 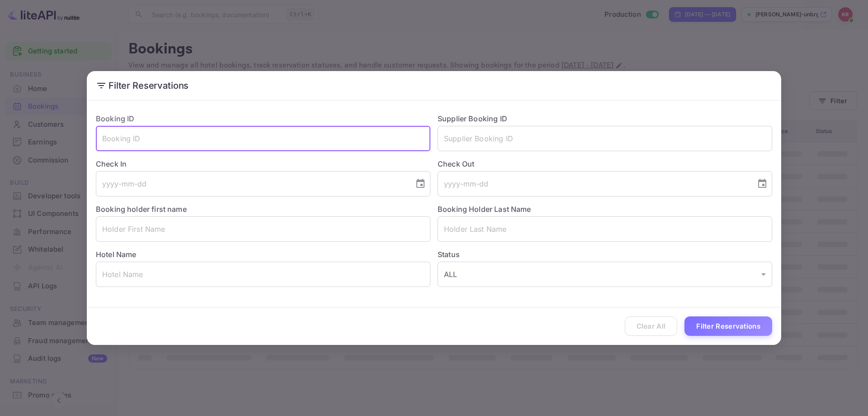 What do you see at coordinates (263, 164) in the screenshot?
I see `label: Check In` at bounding box center [263, 164].